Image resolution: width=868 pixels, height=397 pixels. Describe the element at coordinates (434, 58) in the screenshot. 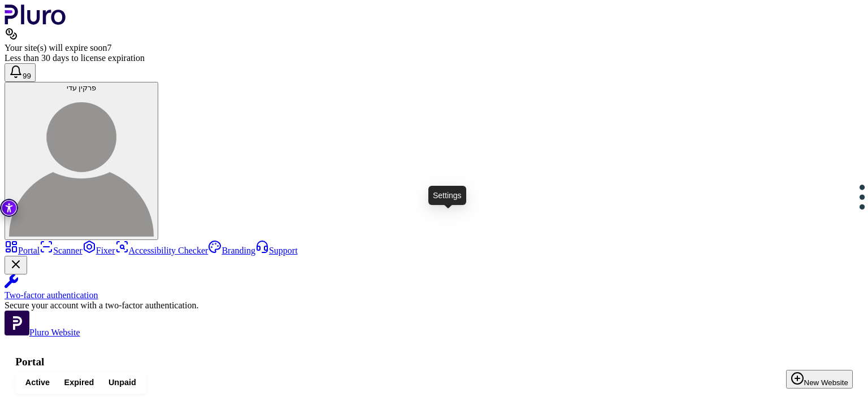

I see `div: Less than 30 days to license expiration` at that location.